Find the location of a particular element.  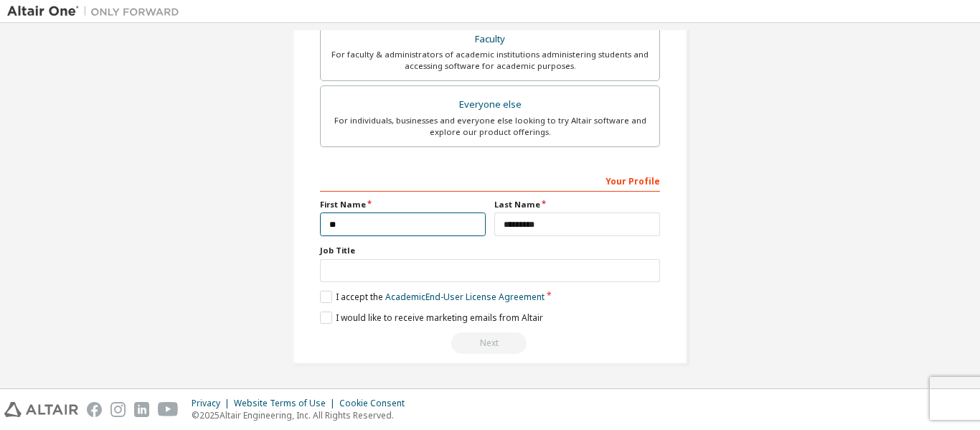

div: Website Terms of Use is located at coordinates (286, 403).